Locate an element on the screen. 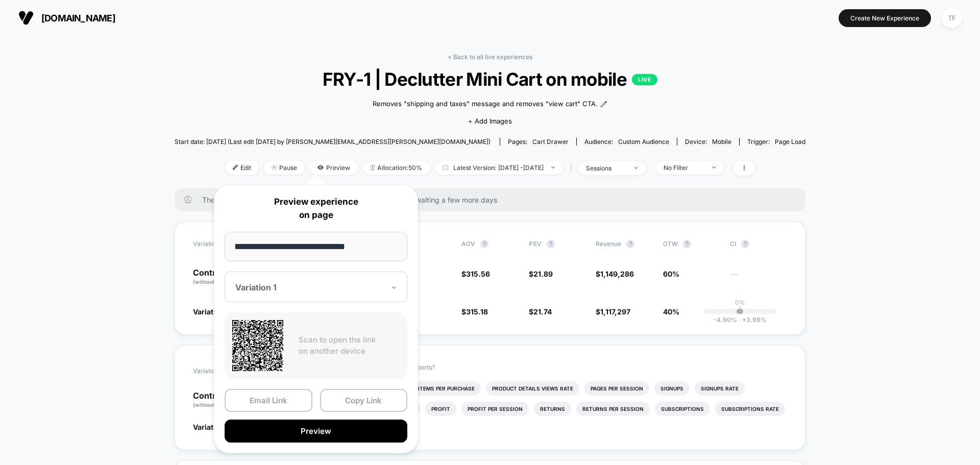 The width and height of the screenshot is (980, 465). span: Removes "shipping and taxes" message and removes "view cart" CTA. is located at coordinates (485, 104).